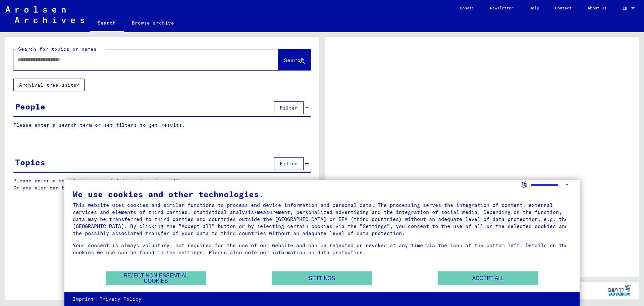 This screenshot has width=644, height=306. What do you see at coordinates (322, 249) in the screenshot?
I see `div: Your consent is always voluntary, not required for the use of our website and can be rejected or ...` at bounding box center [322, 249].